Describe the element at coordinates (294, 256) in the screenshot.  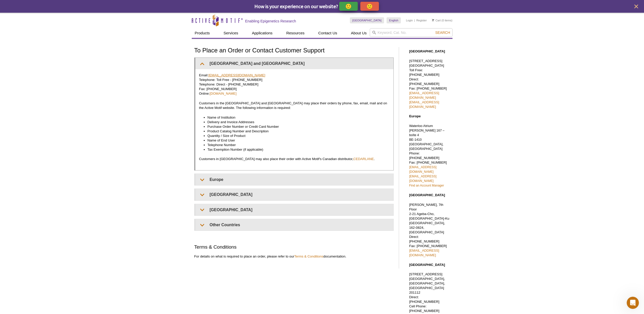
I see `p: For details on what is required to place an order, please refer to our documentation.` at that location.